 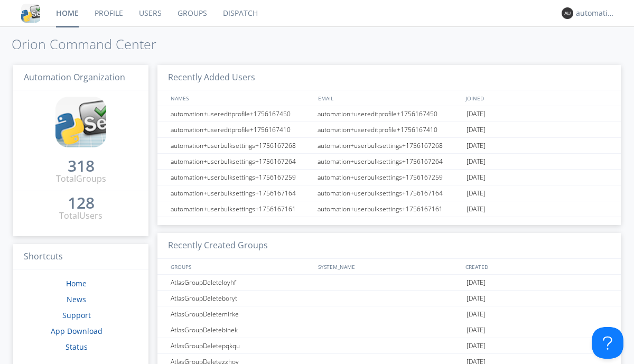 I want to click on div: AtlasGroupDeletepqkqu, so click(x=240, y=345).